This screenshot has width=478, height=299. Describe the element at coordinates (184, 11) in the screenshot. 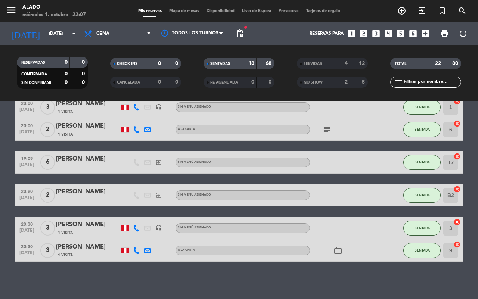

I see `span: Mapa de mesas` at that location.